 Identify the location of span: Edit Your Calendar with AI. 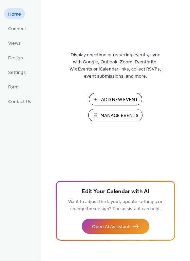
(115, 192).